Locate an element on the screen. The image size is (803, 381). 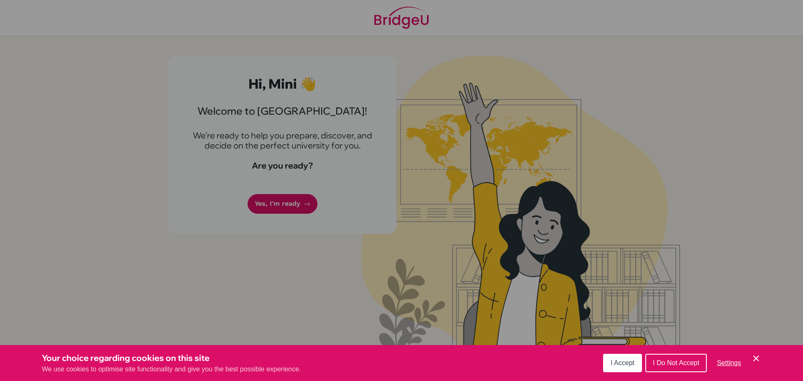
span: Settings is located at coordinates (729, 363).